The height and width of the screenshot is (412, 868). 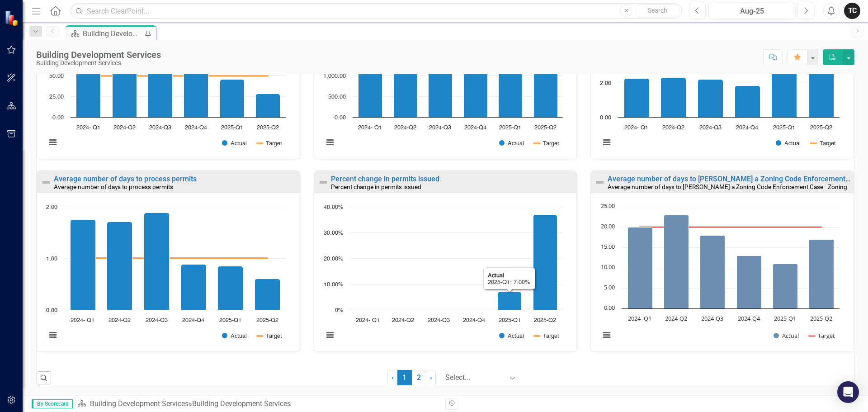 What do you see at coordinates (748, 102) in the screenshot?
I see `path: 2024-Q4, 1.82. Actual.` at bounding box center [748, 102].